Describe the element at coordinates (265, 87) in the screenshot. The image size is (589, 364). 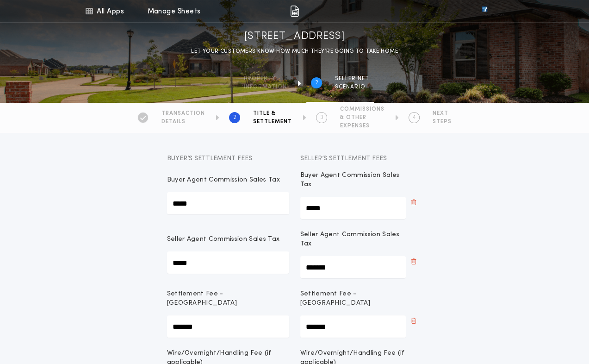
I see `span: information` at that location.